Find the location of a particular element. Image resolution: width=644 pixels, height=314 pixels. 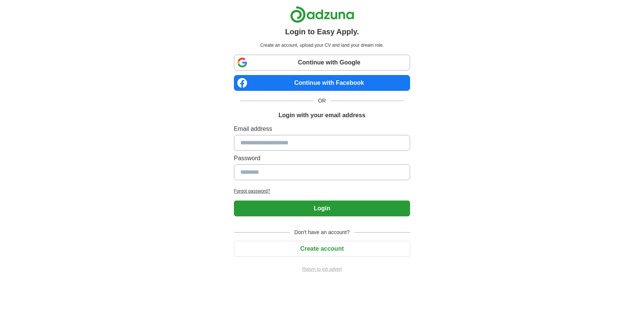

img: Adzuna logo is located at coordinates (322, 14).